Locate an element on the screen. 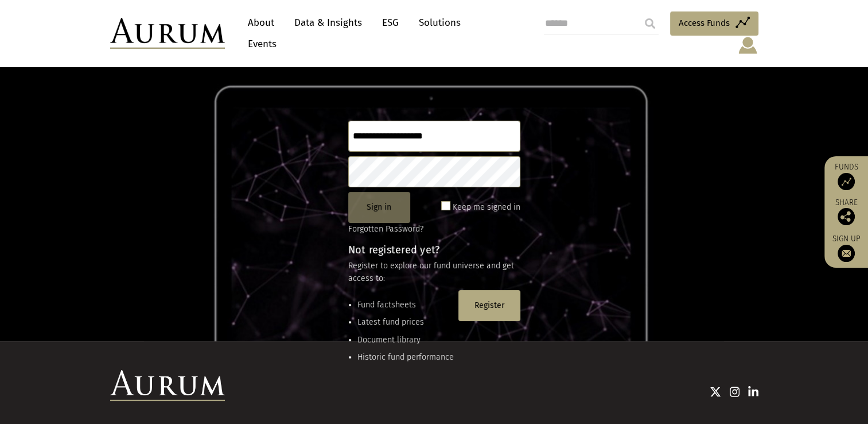 This screenshot has height=424, width=868. input: Submit is located at coordinates (650, 24).